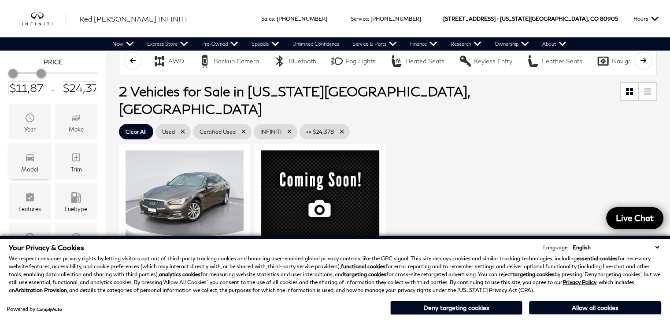 Image resolution: width=670 pixels, height=321 pixels. I want to click on button: Fog LightsFog Lights, so click(353, 61).